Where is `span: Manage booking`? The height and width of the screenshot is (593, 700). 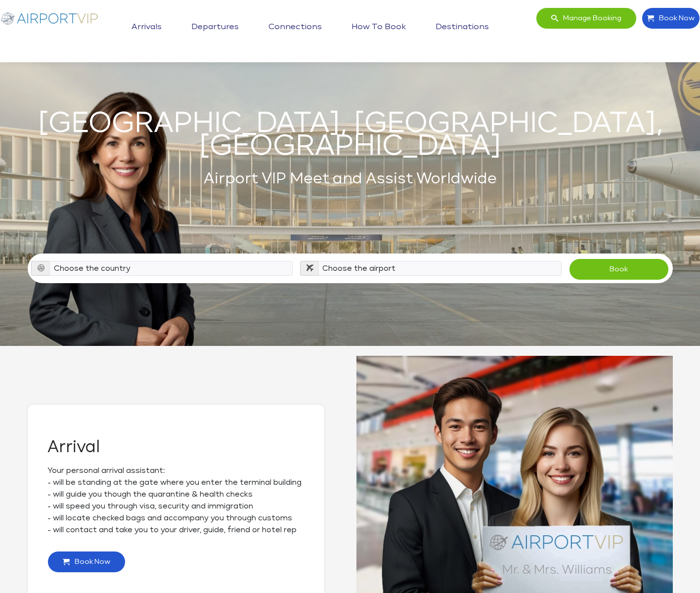
span: Manage booking is located at coordinates (589, 18).